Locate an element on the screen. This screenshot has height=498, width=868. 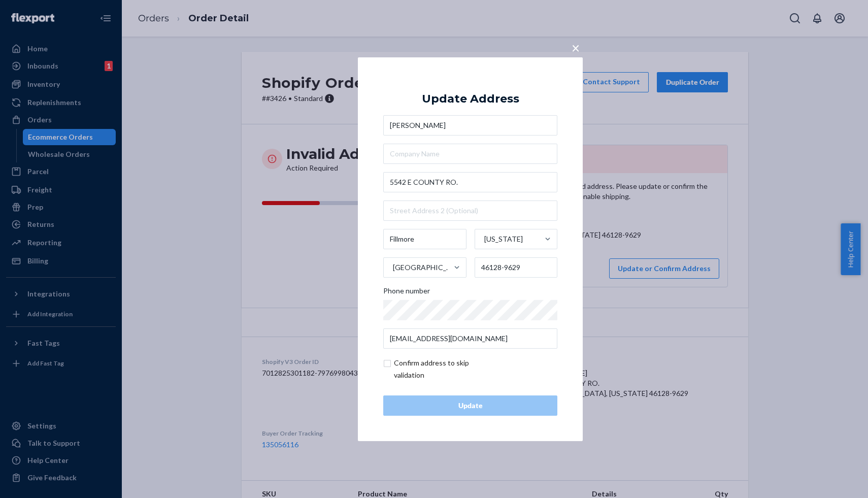
input: Street Address is located at coordinates (470, 182).